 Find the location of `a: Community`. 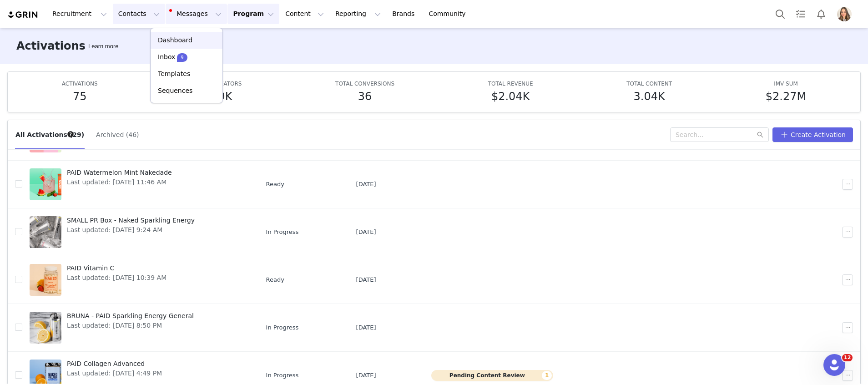

a: Community is located at coordinates (450, 13).